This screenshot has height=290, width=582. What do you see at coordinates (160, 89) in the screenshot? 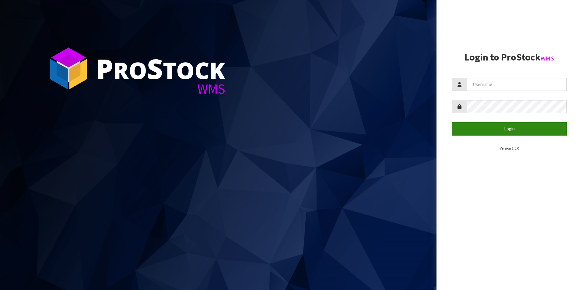
I see `div: WMS` at bounding box center [160, 89].